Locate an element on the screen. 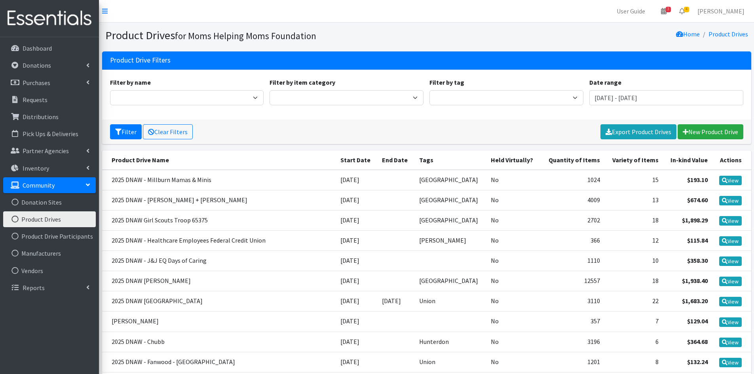 The image size is (754, 374). a: Reports is located at coordinates (49, 288).